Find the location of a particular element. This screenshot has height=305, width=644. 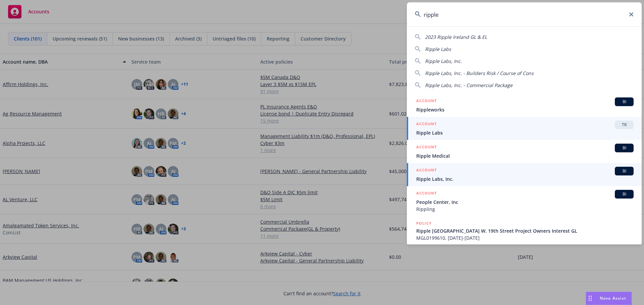

span: People Center, Inc is located at coordinates (524, 202).